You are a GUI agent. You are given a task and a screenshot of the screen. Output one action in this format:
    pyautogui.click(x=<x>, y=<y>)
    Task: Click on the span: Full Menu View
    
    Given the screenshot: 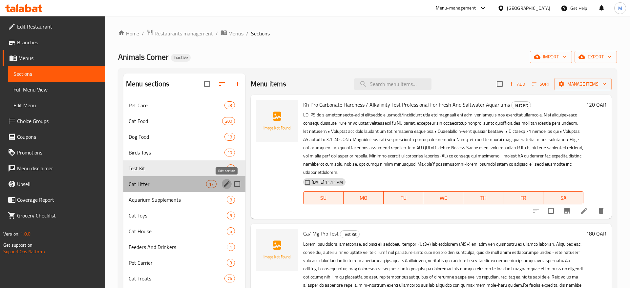 What is the action you would take?
    pyautogui.click(x=57, y=90)
    